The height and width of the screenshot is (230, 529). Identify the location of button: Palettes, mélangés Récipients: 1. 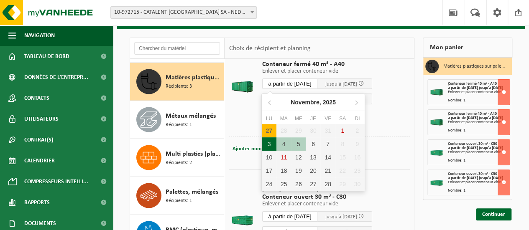
(177, 196).